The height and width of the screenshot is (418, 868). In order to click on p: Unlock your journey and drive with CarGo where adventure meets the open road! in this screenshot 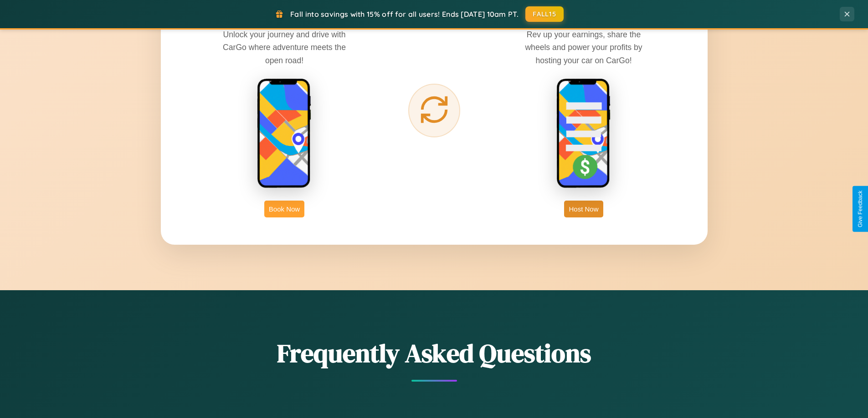, I will do `click(284, 47)`.